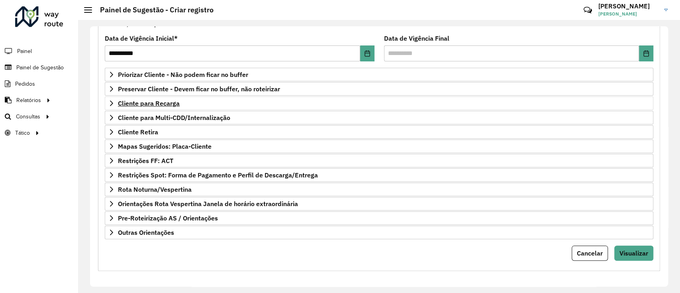 The image size is (680, 293). What do you see at coordinates (174, 117) in the screenshot?
I see `span: Cliente para Multi-CDD/Internalização` at bounding box center [174, 117].